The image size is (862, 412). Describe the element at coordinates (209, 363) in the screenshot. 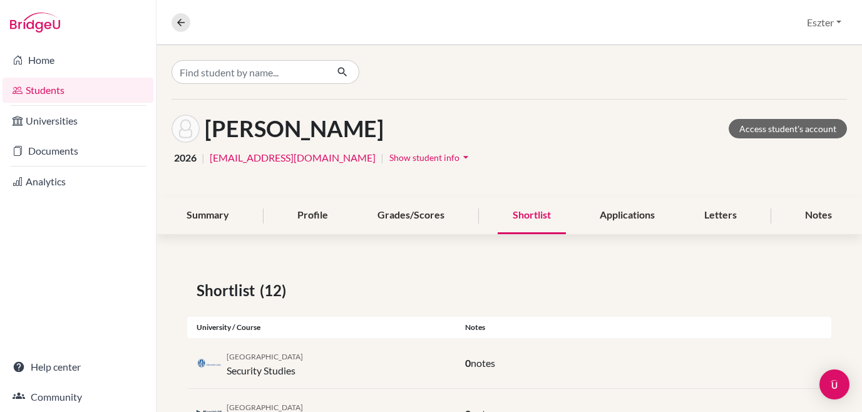

I see `img: nl_lei_oonydk7g.png` at that location.